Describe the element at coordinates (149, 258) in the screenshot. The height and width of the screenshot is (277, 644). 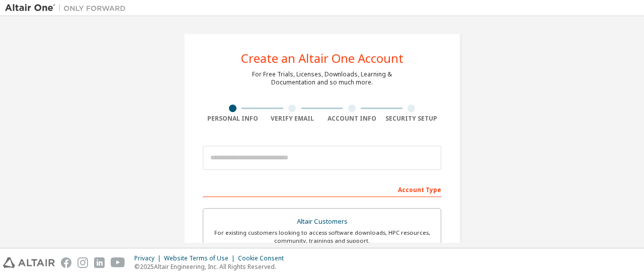
I see `div: Privacy` at that location.